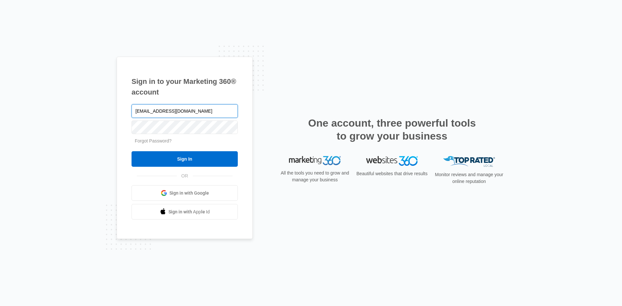  What do you see at coordinates (469, 178) in the screenshot?
I see `p: Monitor reviews and manage your online reputation` at bounding box center [469, 178].